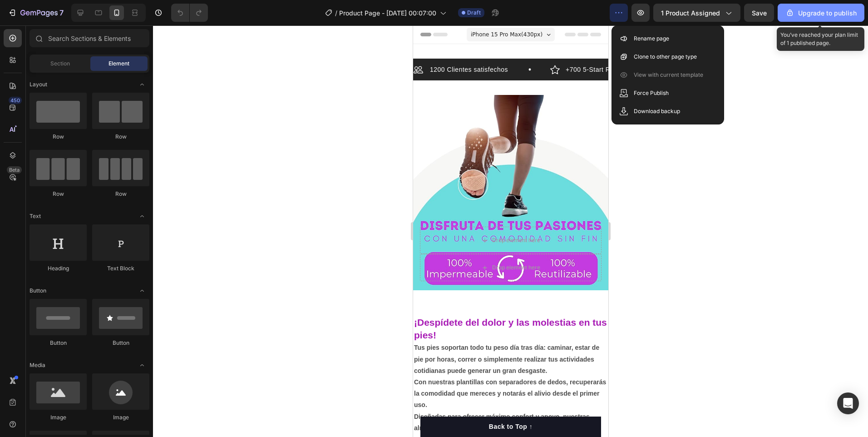 This screenshot has height=437, width=868. What do you see at coordinates (657, 112) in the screenshot?
I see `p: Download backup` at bounding box center [657, 112].